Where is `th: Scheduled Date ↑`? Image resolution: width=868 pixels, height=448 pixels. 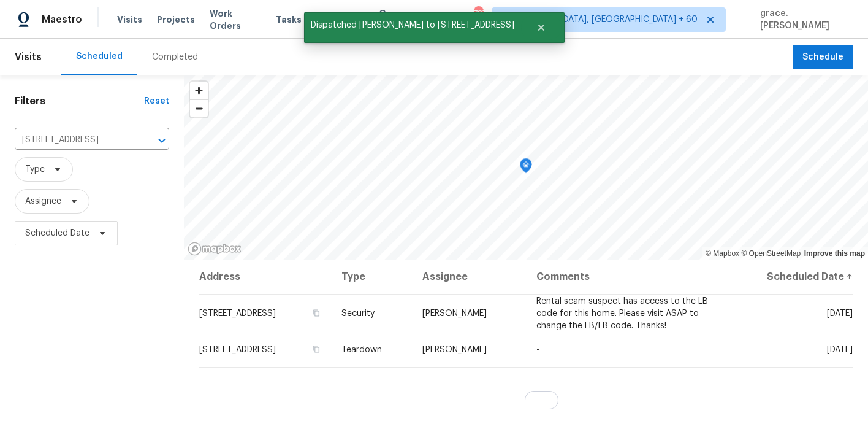 th: Scheduled Date ↑ is located at coordinates (788, 277).